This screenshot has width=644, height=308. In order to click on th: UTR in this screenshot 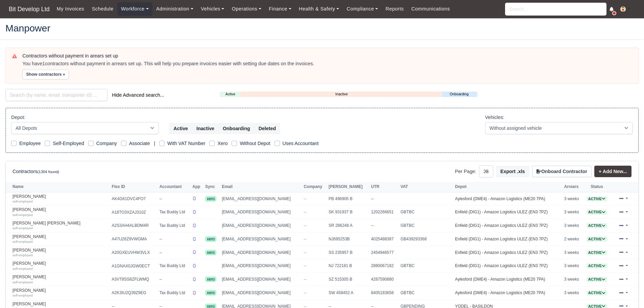, I will do `click(384, 187)`.